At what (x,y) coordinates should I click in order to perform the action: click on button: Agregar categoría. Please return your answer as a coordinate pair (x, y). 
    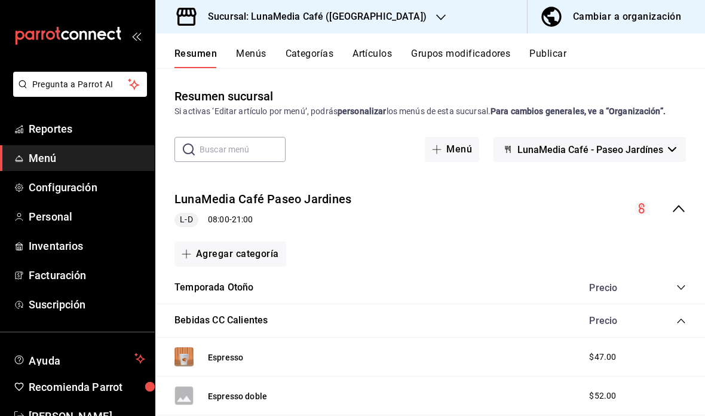
    Looking at the image, I should click on (230, 254).